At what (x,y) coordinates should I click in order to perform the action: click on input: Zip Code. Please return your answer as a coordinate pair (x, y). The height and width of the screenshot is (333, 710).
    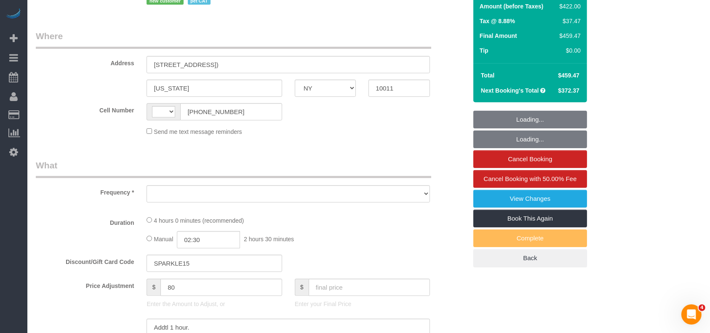
    Looking at the image, I should click on (399, 88).